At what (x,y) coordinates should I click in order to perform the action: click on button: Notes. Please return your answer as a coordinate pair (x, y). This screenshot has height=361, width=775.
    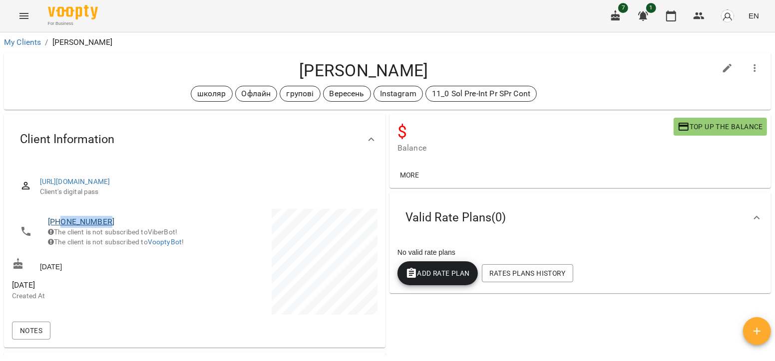
    Looking at the image, I should click on (31, 331).